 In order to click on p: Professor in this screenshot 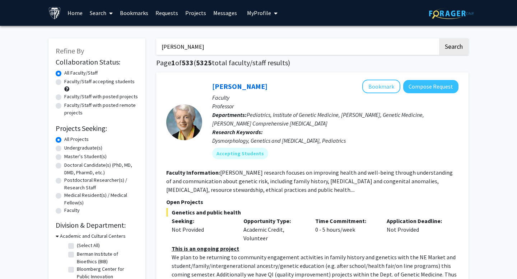, I will do `click(336, 106)`.